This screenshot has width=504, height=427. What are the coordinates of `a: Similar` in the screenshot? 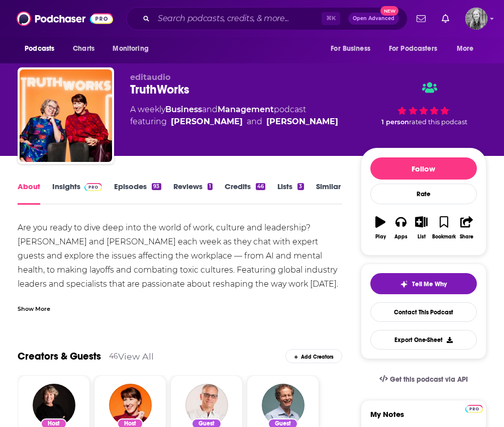 It's located at (329, 193).